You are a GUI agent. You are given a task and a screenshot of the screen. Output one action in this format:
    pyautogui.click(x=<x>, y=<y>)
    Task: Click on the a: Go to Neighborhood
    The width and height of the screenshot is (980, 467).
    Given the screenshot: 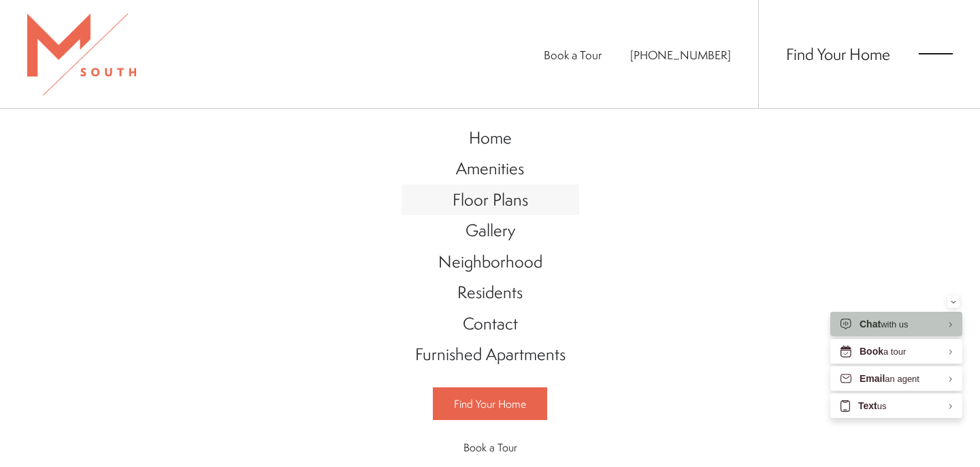 What is the action you would take?
    pyautogui.click(x=490, y=262)
    